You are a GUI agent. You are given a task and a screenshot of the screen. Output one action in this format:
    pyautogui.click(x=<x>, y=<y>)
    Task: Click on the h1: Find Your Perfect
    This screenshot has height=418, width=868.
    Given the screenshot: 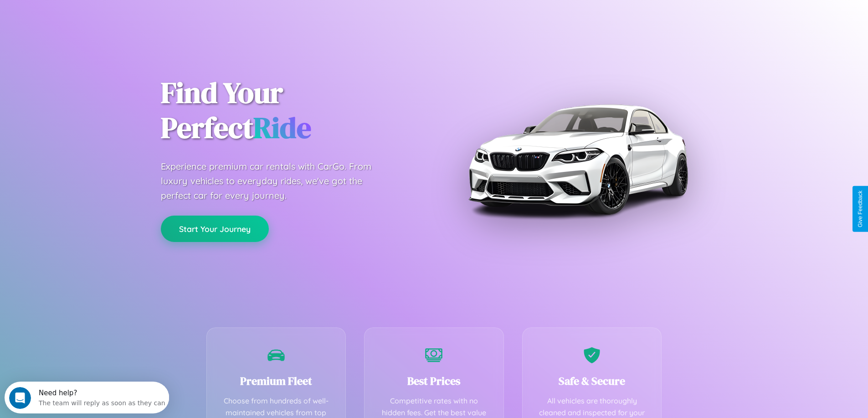 What is the action you would take?
    pyautogui.click(x=291, y=110)
    